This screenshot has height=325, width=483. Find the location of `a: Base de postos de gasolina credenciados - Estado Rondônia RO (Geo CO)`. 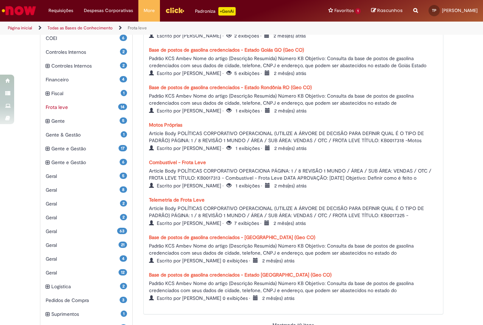

a: Base de postos de gasolina credenciados - Estado Rondônia RO (Geo CO) is located at coordinates (230, 87).